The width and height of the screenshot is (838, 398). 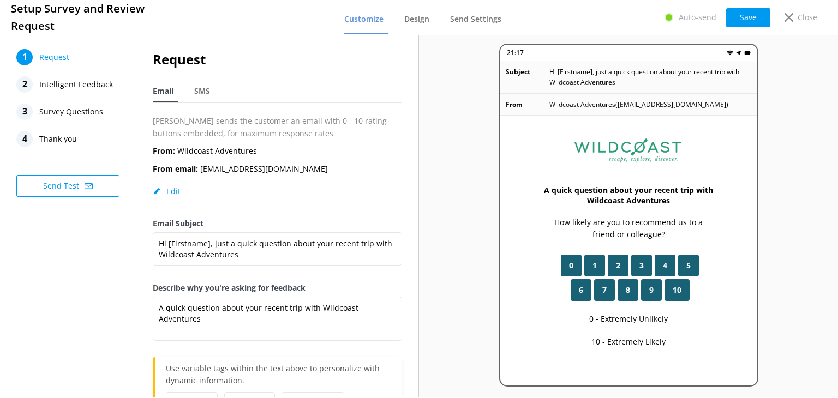 What do you see at coordinates (58, 139) in the screenshot?
I see `span: Thank you` at bounding box center [58, 139].